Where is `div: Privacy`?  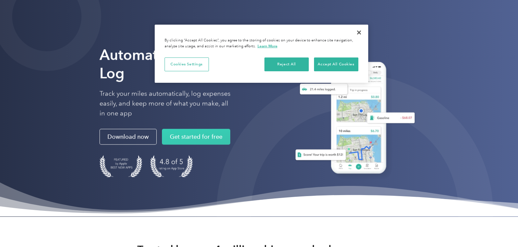
div: Privacy is located at coordinates (262, 54).